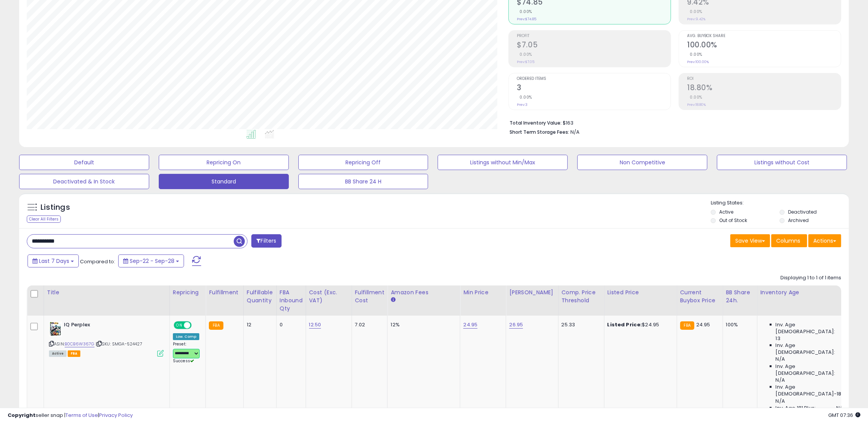  I want to click on small: Prev: $7.05, so click(525, 62).